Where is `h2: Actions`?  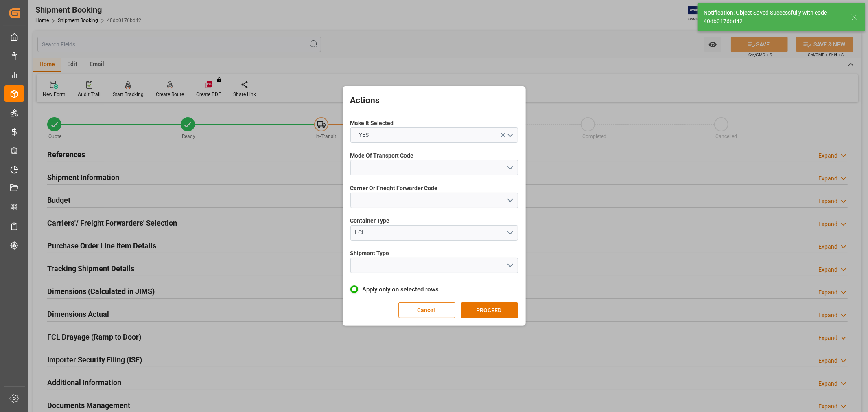
h2: Actions is located at coordinates (434, 100).